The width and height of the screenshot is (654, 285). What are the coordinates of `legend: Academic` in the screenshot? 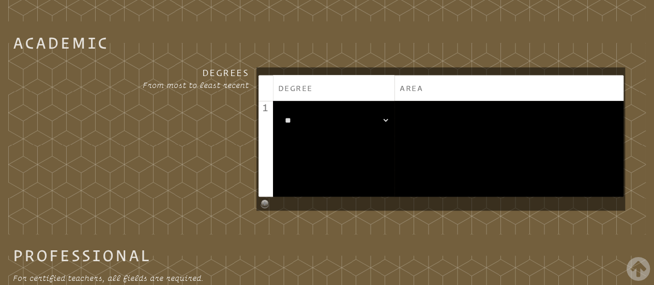 It's located at (60, 43).